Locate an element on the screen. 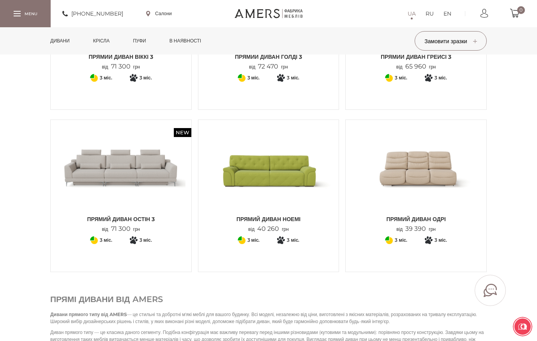 Image resolution: width=537 pixels, height=341 pixels. span: — це стильні та добротні м'які меблі для вашого будинку. Всі моделі, незалежно від ціни, виготовл... is located at coordinates (263, 318).